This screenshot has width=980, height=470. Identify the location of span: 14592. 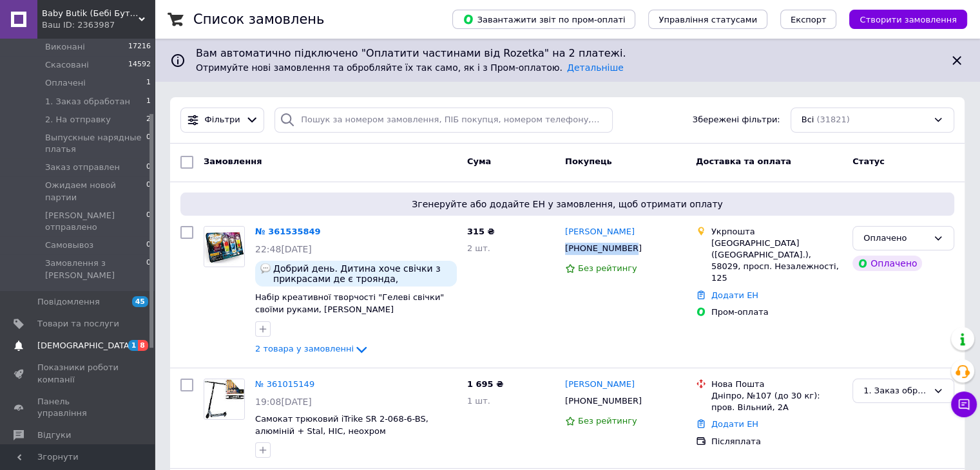
(140, 65).